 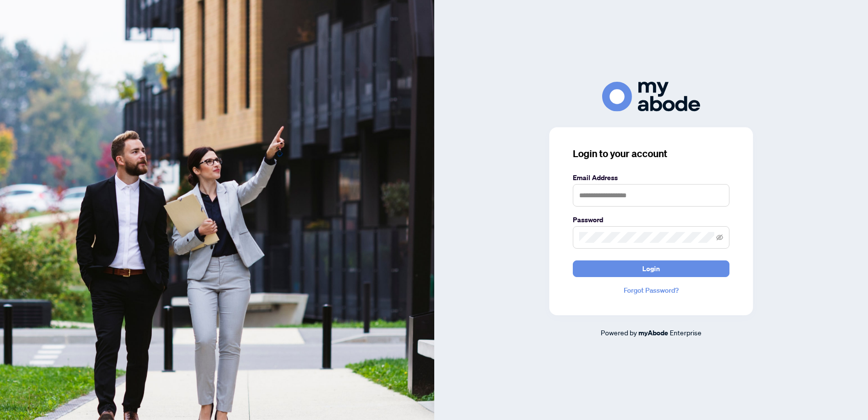 What do you see at coordinates (651, 154) in the screenshot?
I see `h3: Login to your account` at bounding box center [651, 154].